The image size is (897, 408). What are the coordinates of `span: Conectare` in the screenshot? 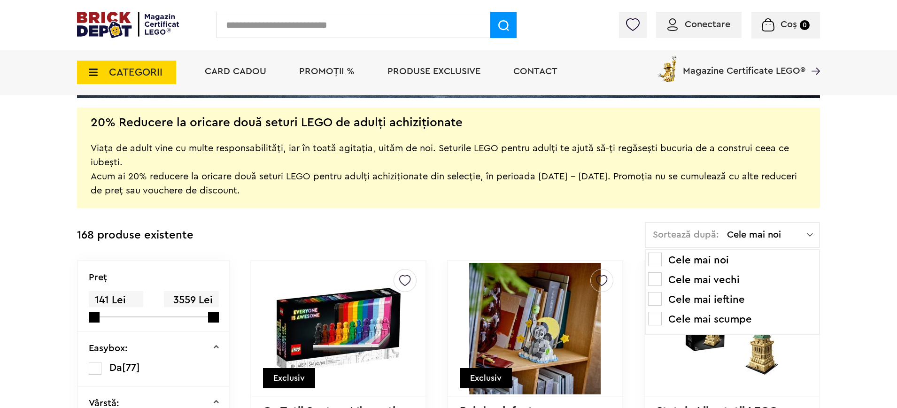 It's located at (707, 24).